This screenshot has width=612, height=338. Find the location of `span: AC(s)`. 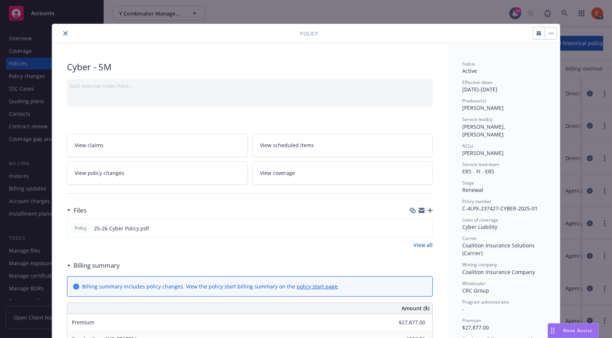

span: AC(s) is located at coordinates (468, 146).